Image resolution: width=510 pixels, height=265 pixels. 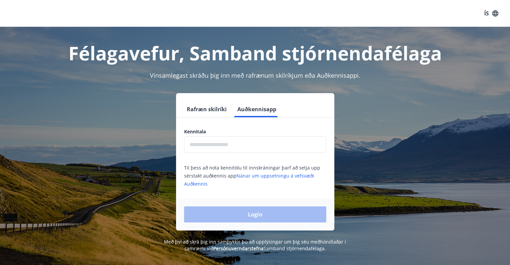 What do you see at coordinates (239, 249) in the screenshot?
I see `a: Persónuverndarstefna` at bounding box center [239, 249].